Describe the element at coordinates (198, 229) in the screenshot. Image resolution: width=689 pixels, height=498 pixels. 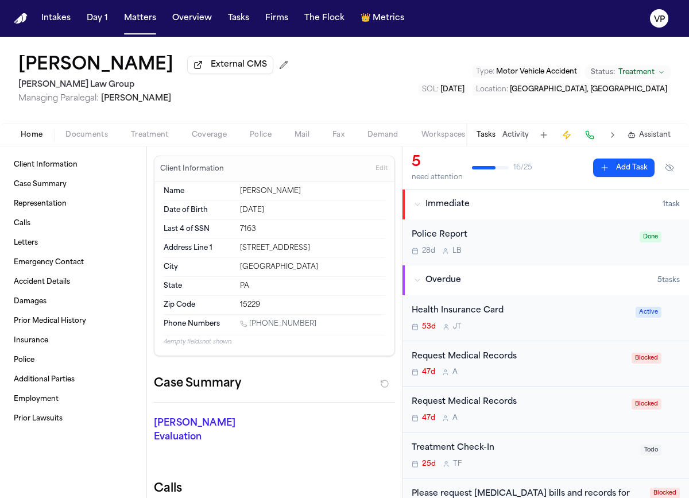
I see `dt: Last 4 of SSN` at that location.